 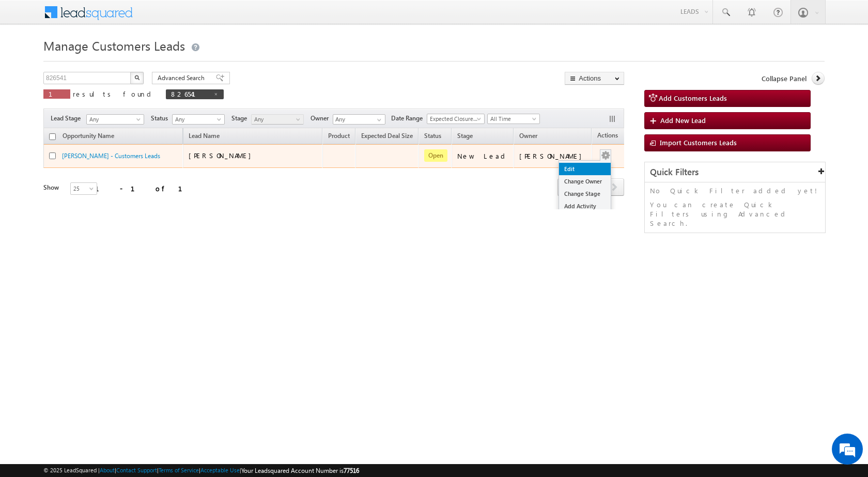 I want to click on span: Status, so click(x=161, y=119).